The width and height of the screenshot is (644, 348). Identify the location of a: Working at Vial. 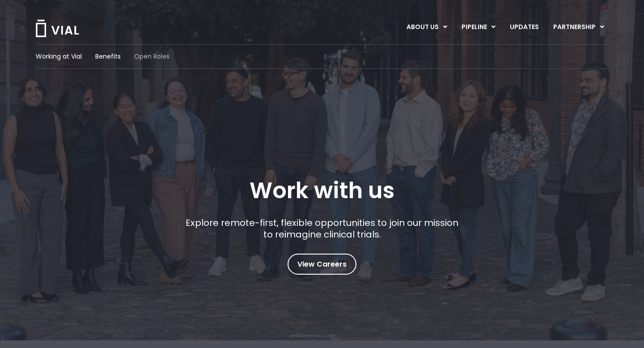
(59, 56).